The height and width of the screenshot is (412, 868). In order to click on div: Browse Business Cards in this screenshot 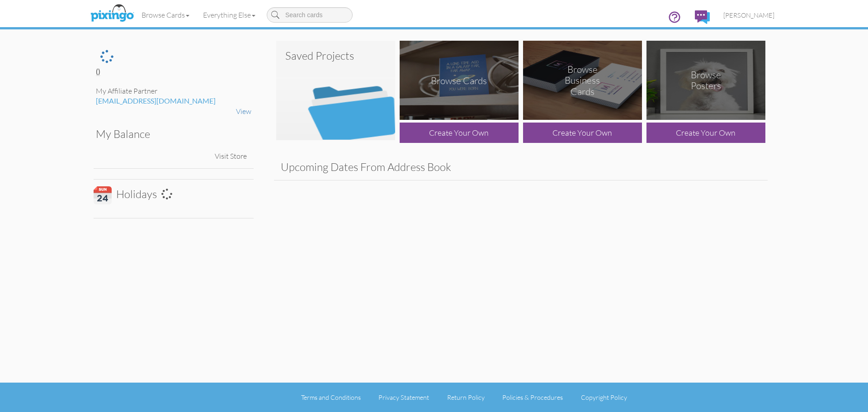, I will do `click(583, 80)`.